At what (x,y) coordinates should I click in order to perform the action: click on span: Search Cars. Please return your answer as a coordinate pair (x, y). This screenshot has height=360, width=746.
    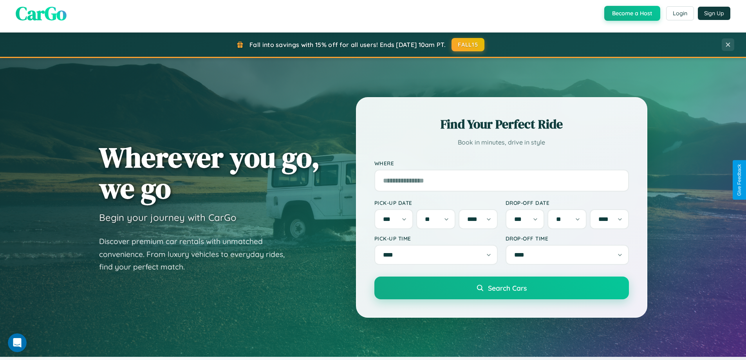
    Looking at the image, I should click on (507, 288).